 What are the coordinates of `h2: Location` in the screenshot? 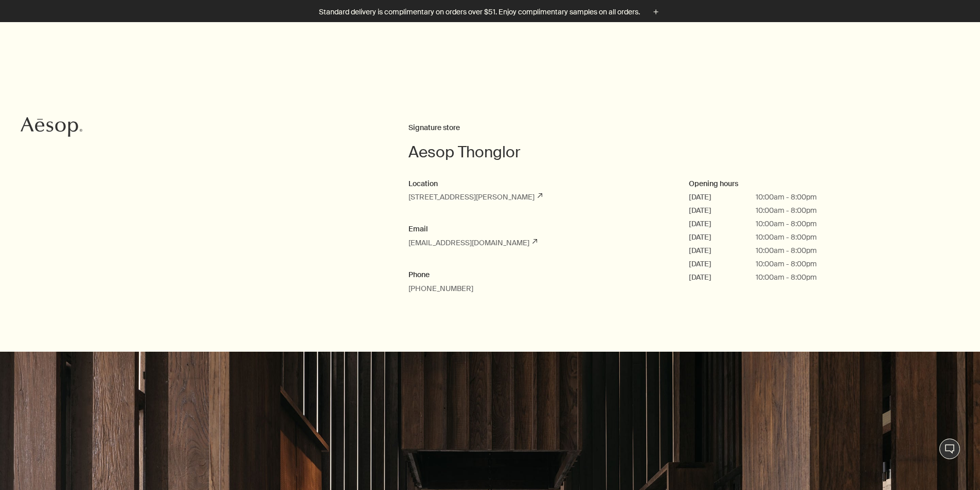 It's located at (538, 184).